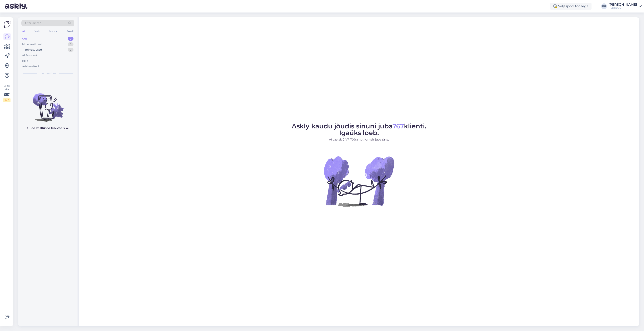  Describe the element at coordinates (398, 126) in the screenshot. I see `span: 767` at that location.